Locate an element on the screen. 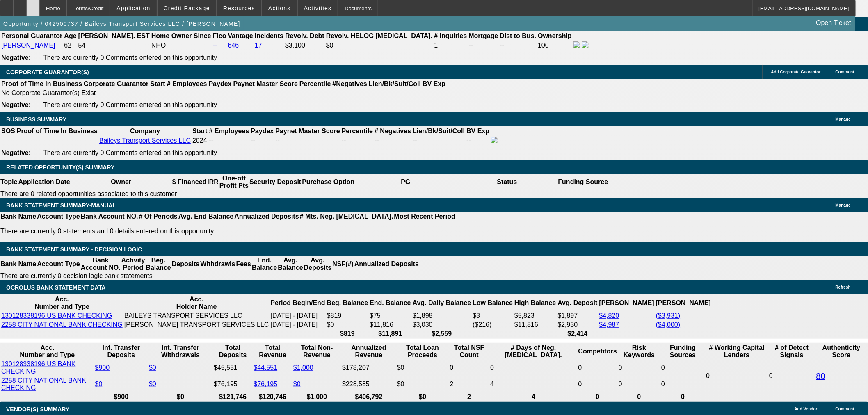 This screenshot has width=868, height=415. a: 646 is located at coordinates (233, 45).